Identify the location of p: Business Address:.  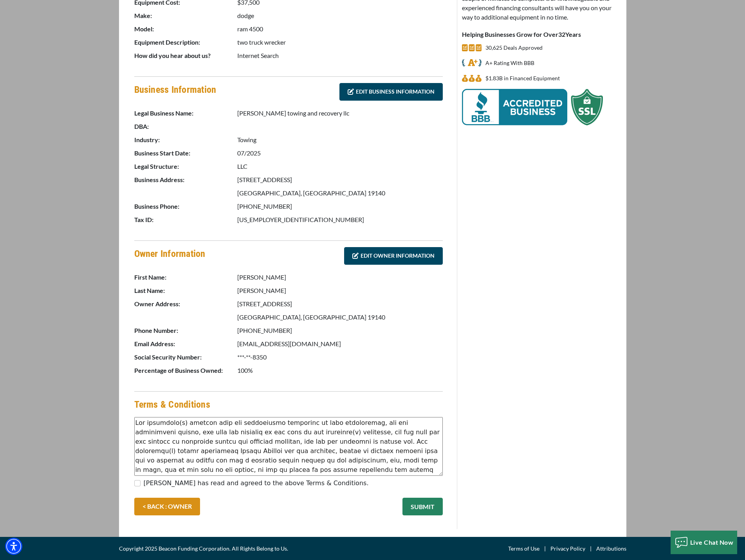
(185, 180).